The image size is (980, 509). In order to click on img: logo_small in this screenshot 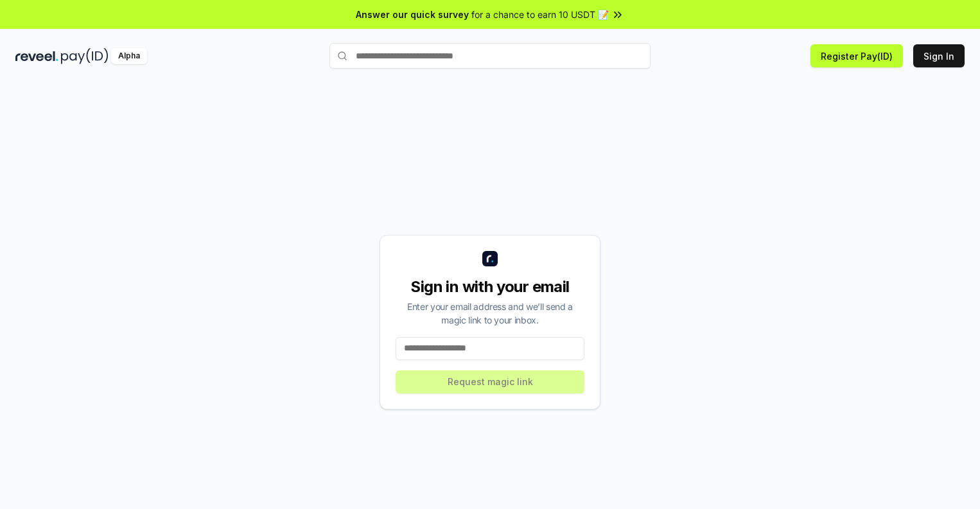, I will do `click(490, 259)`.